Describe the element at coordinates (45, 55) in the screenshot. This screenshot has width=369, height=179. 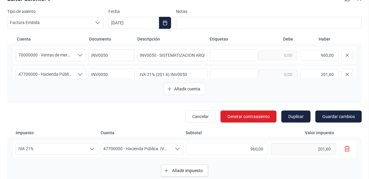
I see `span: 70000000 - Ventas de mercaderías` at that location.